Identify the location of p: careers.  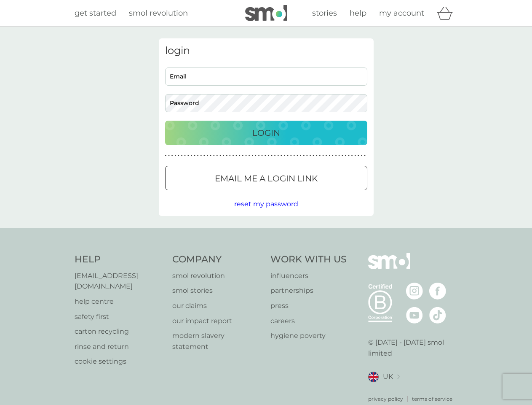
(308, 321).